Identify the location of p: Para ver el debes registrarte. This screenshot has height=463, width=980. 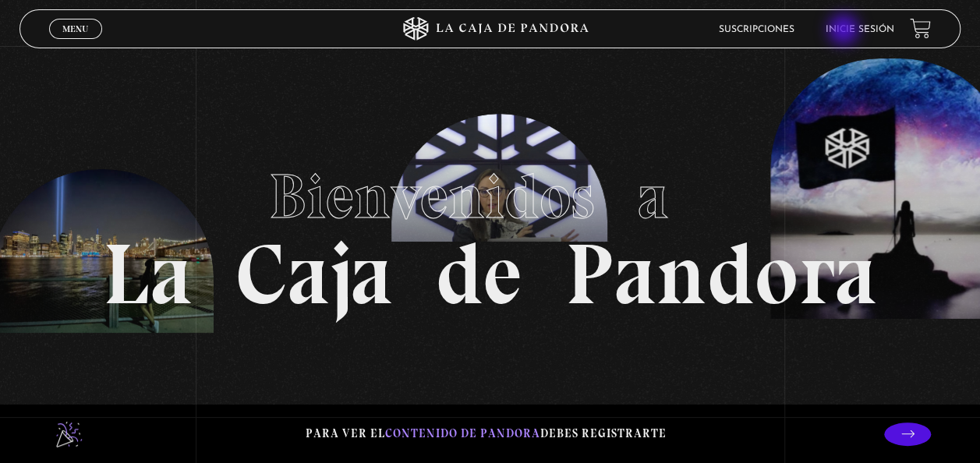
(486, 433).